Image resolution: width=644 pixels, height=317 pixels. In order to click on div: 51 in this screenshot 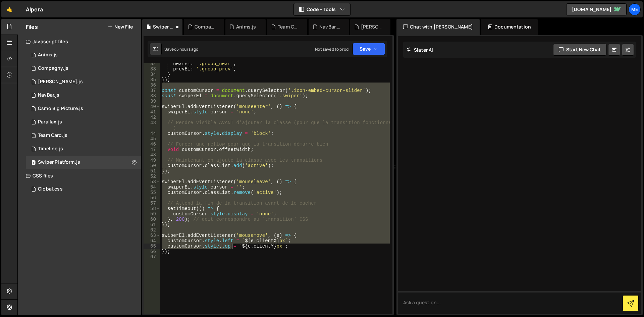, I will do `click(152, 171)`.